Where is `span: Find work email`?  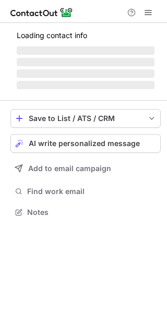 span: Find work email is located at coordinates (92, 192).